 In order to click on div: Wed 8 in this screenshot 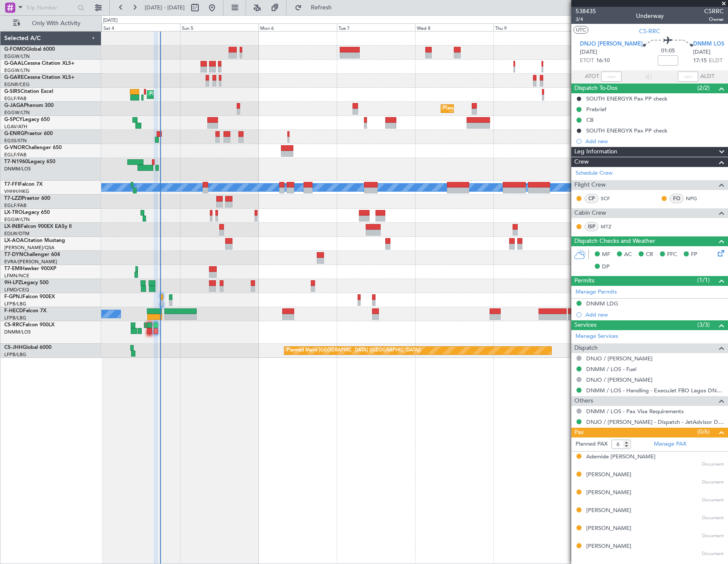, I will do `click(454, 27)`.